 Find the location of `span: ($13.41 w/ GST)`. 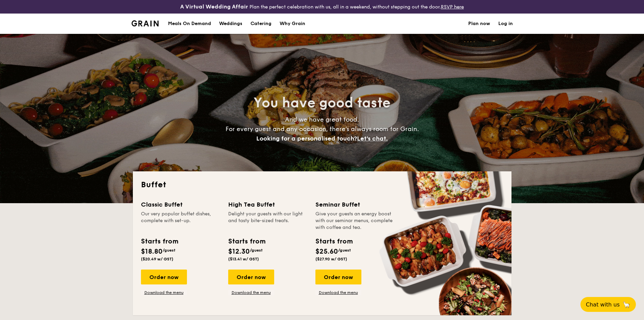

span: ($13.41 w/ GST) is located at coordinates (244, 259).